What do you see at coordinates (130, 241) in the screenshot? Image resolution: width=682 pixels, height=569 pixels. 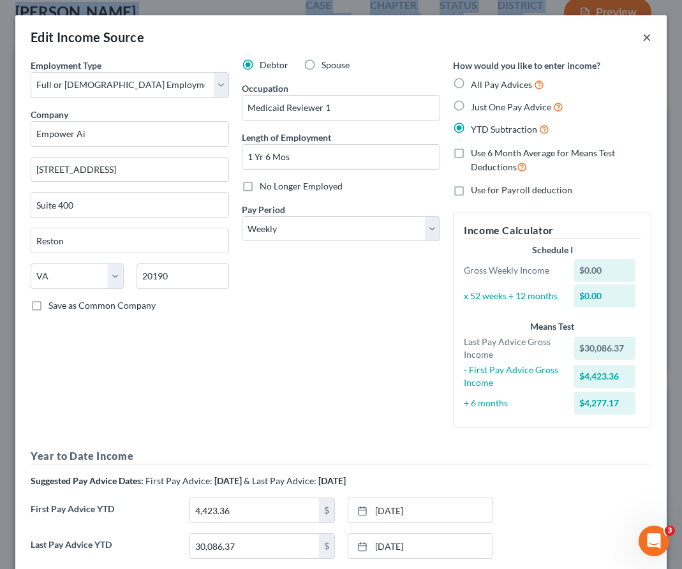 I see `input: Enter city...` at bounding box center [130, 241].